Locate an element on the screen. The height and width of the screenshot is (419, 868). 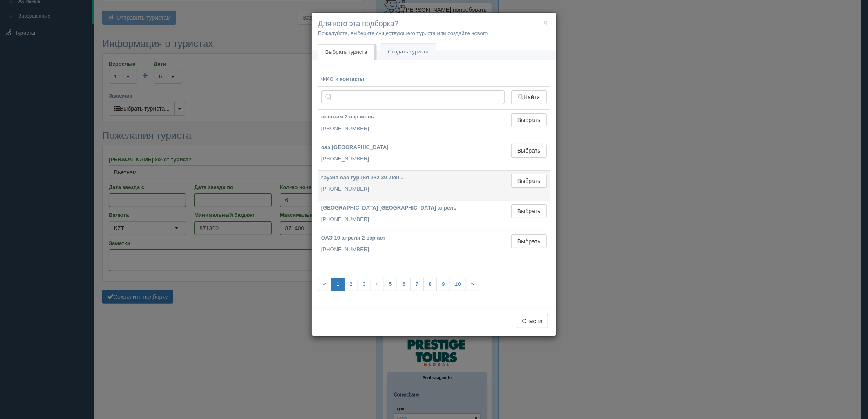
b: ОАЭ 10 апреля 2 взр аст is located at coordinates (353, 238).